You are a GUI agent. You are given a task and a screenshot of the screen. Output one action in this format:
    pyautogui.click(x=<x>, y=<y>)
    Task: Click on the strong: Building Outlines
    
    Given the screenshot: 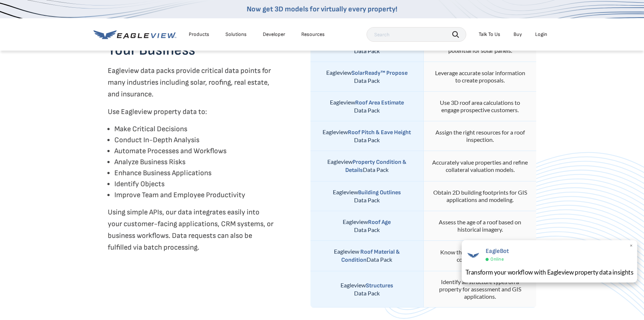 What is the action you would take?
    pyautogui.click(x=379, y=192)
    